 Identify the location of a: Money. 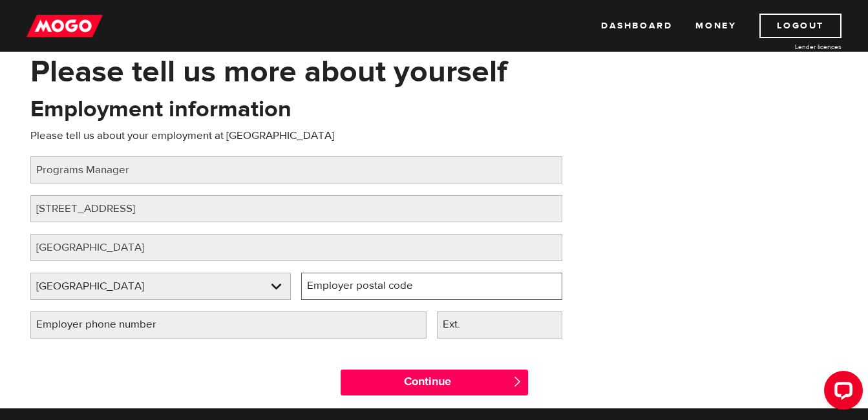
(716, 26).